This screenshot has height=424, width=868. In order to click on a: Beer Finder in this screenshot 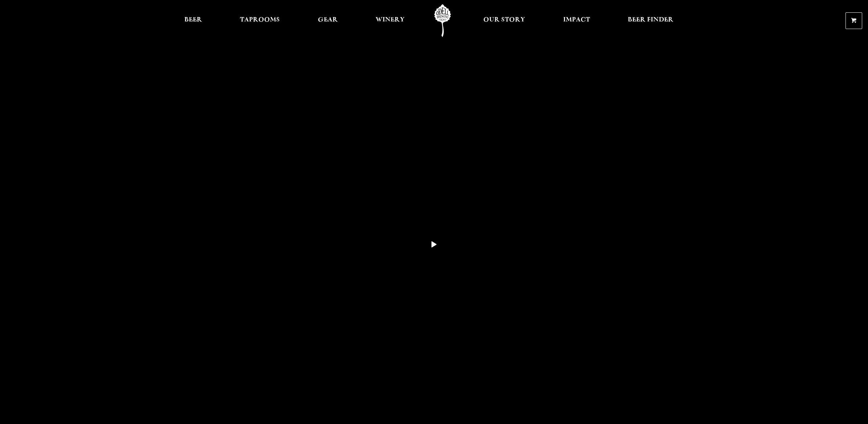, I will do `click(650, 21)`.